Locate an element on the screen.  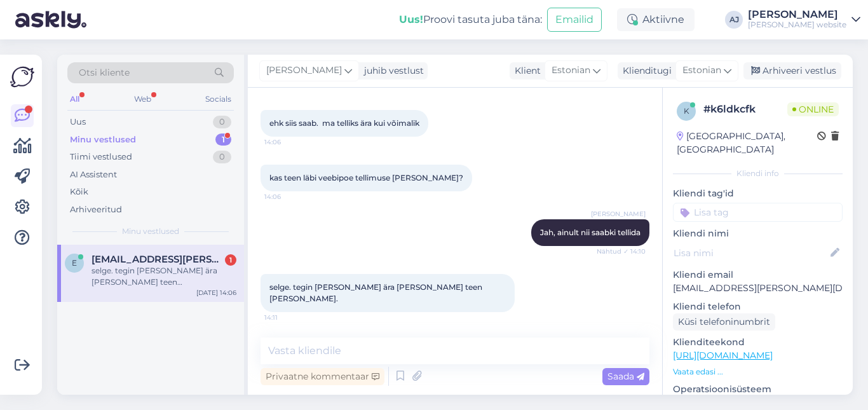
span: 14:11 is located at coordinates (288, 317).